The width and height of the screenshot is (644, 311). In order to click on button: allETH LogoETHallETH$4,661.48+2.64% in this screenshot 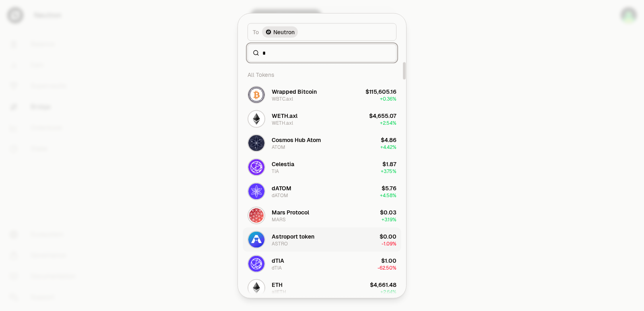, I will do `click(322, 288)`.